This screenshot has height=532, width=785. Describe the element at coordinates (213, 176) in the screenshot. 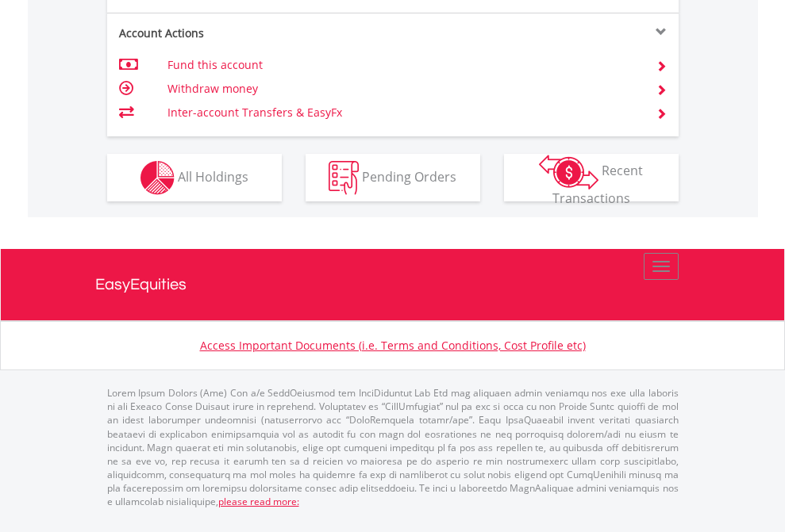

I see `span: All Holdings` at that location.